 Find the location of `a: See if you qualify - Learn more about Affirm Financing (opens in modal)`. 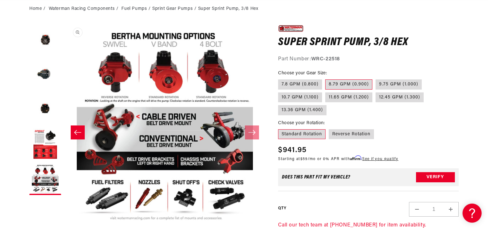

a: See if you qualify - Learn more about Affirm Financing (opens in modal) is located at coordinates (380, 159).